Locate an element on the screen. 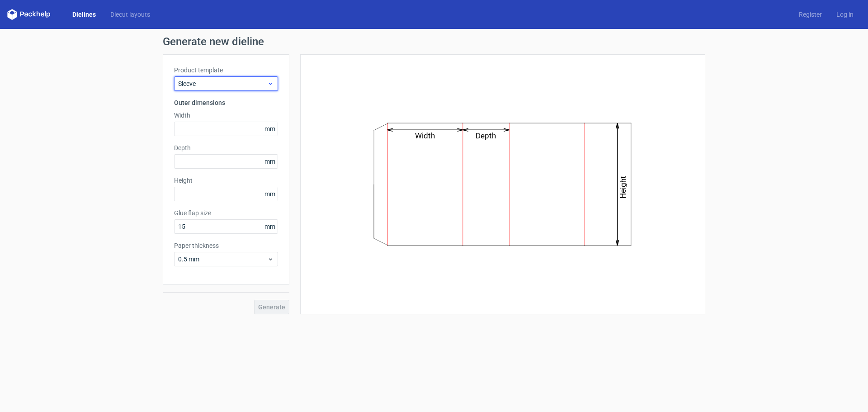 This screenshot has width=868, height=412. label: Glue flap size is located at coordinates (226, 213).